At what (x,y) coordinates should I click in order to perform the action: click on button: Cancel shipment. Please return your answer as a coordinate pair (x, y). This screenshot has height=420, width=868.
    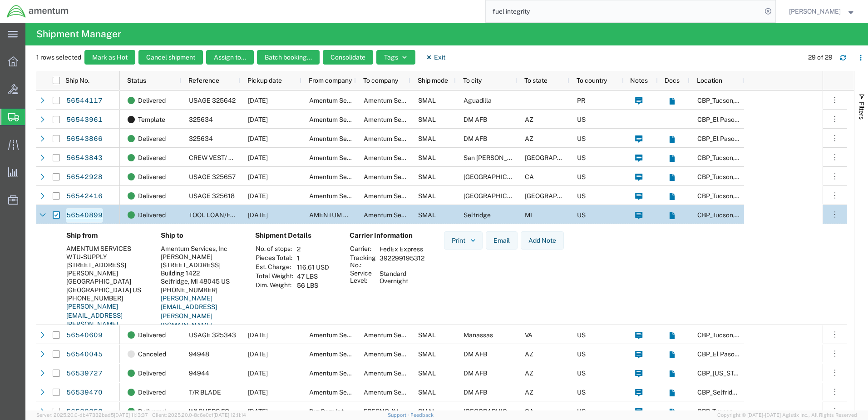
    Looking at the image, I should click on (171, 57).